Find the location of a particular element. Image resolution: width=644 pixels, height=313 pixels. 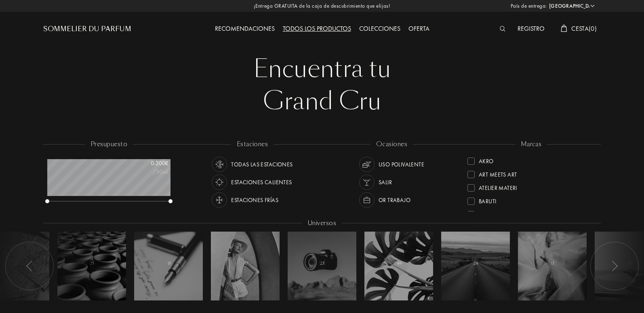

div: Encuentra tu is located at coordinates (322, 69).